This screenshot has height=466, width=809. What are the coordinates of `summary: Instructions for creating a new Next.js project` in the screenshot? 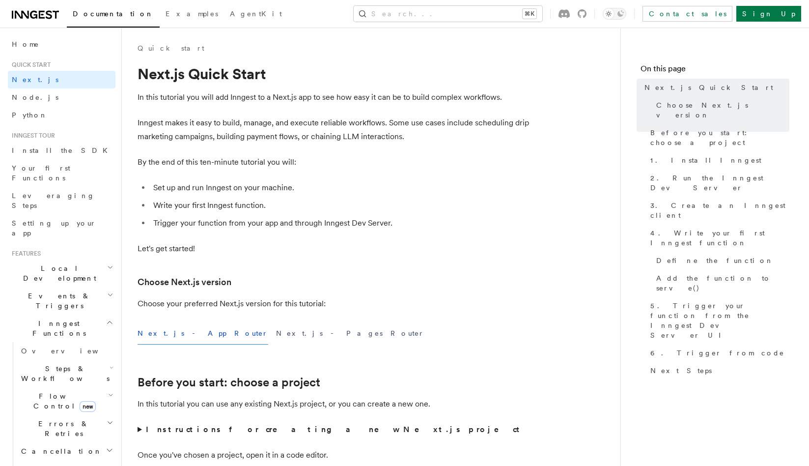 It's located at (334, 429).